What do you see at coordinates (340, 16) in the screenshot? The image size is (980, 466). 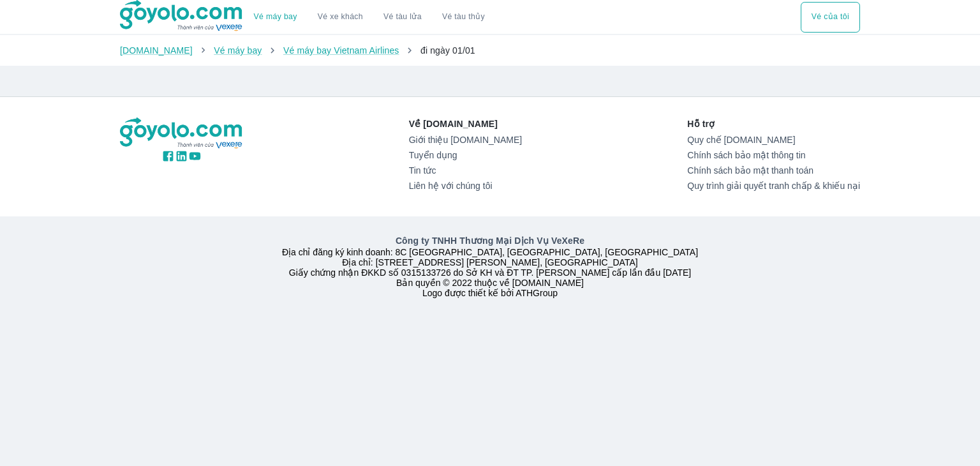 I see `a: Vé xe khách` at bounding box center [340, 16].